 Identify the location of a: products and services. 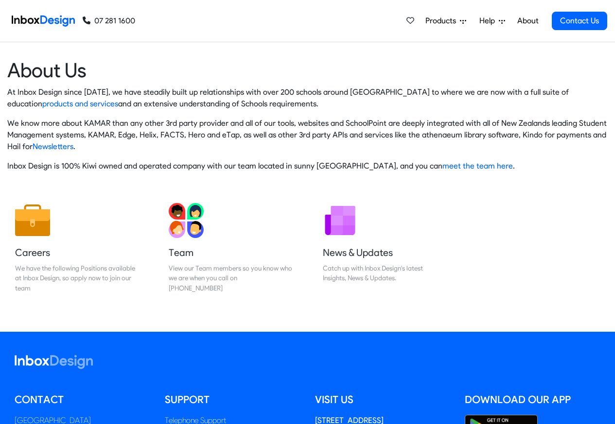
(80, 103).